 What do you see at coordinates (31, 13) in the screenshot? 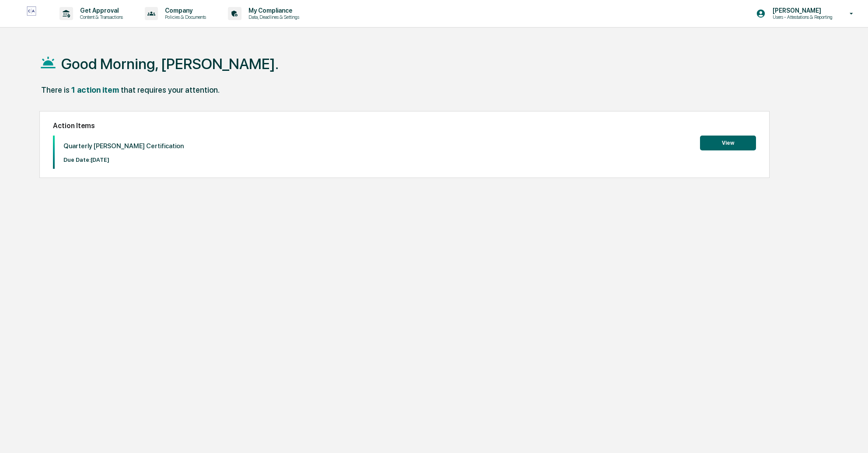
I see `img: logo` at bounding box center [31, 13].